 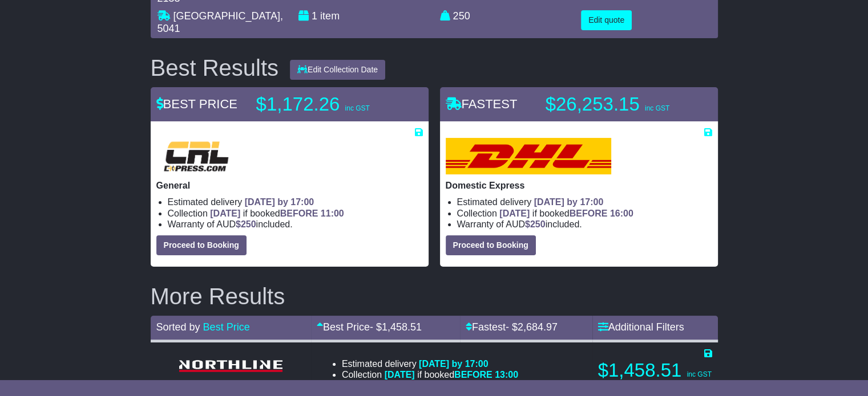 I want to click on h2: More Results, so click(x=434, y=296).